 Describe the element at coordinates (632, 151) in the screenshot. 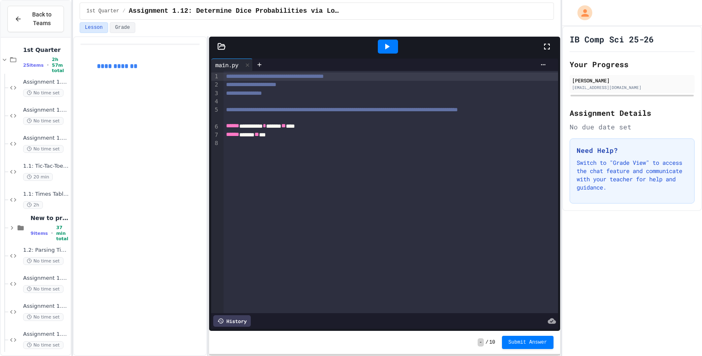

I see `h3: Need Help?` at that location.